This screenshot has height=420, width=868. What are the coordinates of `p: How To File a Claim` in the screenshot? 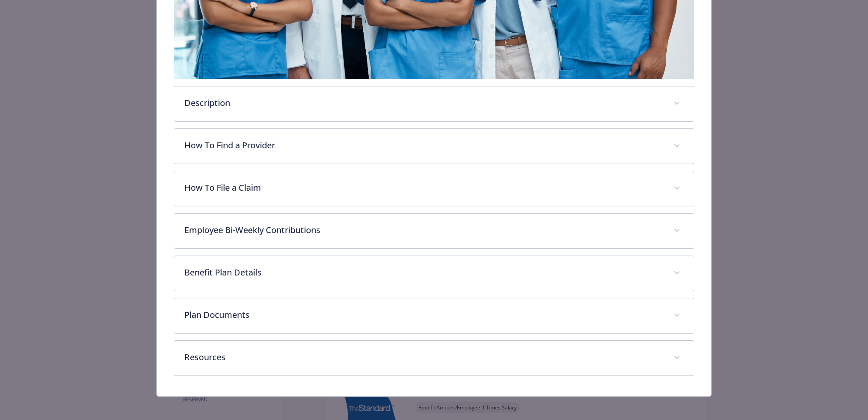 It's located at (424, 188).